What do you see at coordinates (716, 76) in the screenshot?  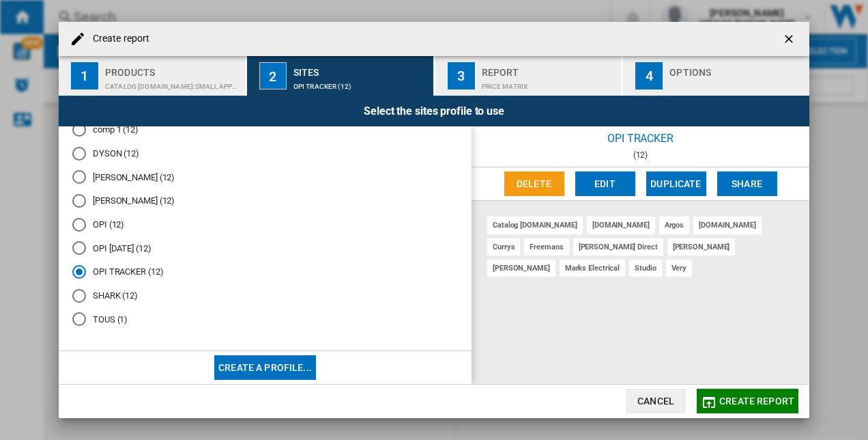 I see `button: 4 Options` at bounding box center [716, 76].